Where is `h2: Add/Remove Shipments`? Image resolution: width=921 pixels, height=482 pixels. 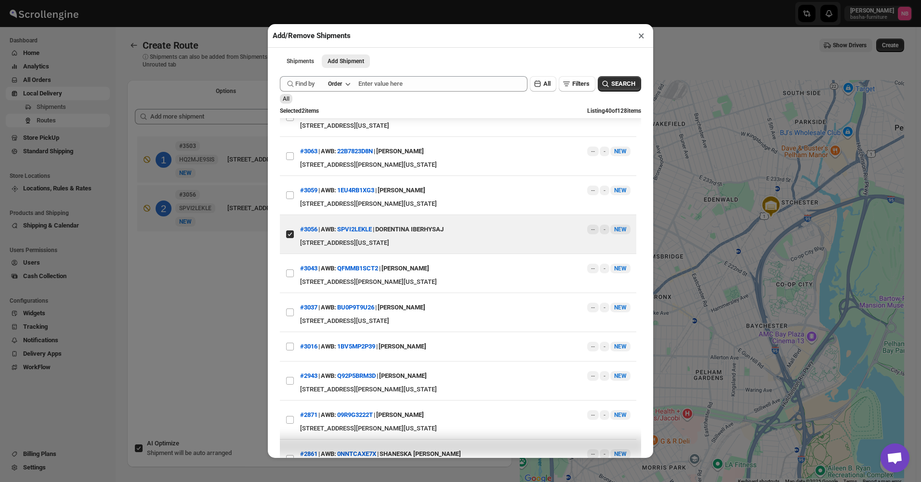
h2: Add/Remove Shipments is located at coordinates (312, 36).